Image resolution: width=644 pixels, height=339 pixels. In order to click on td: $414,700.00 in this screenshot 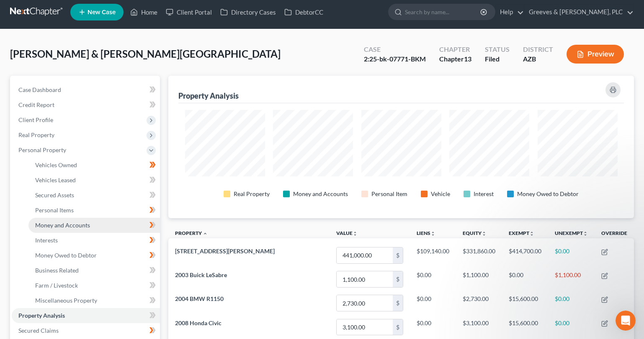, I will do `click(525, 255)`.